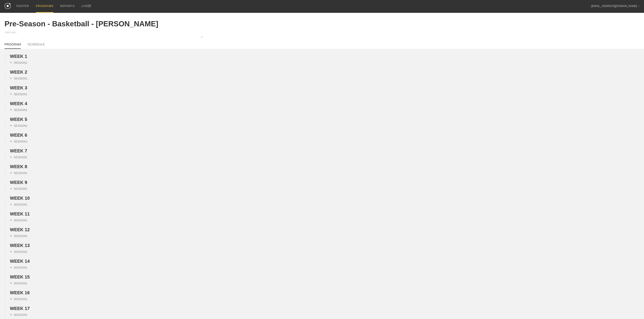  What do you see at coordinates (18, 151) in the screenshot?
I see `span: WEEK 7` at bounding box center [18, 151].